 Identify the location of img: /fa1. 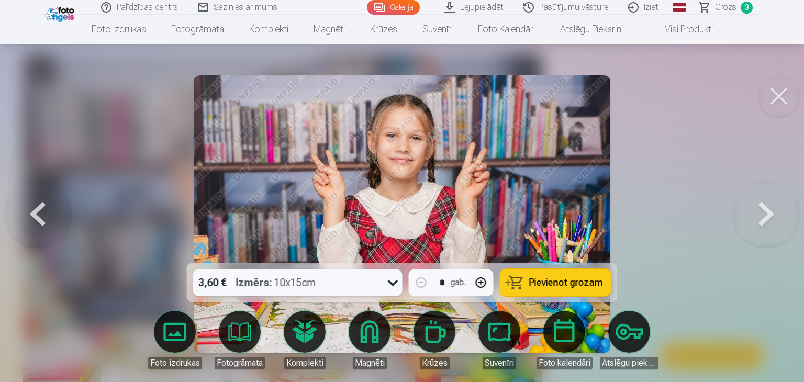
(61, 13).